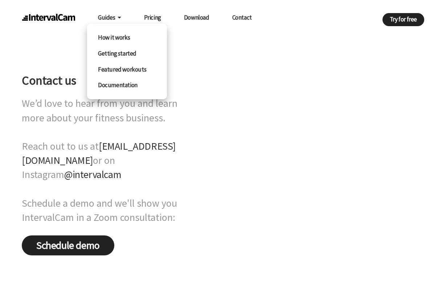 The image size is (446, 295). I want to click on a: Download, so click(197, 17).